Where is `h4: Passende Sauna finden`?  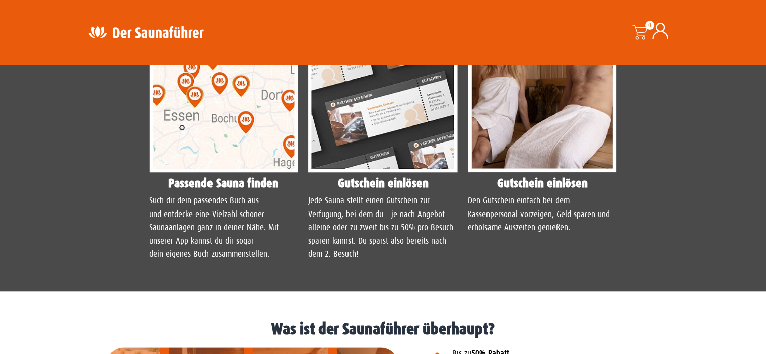
h4: Passende Sauna finden is located at coordinates (224, 183).